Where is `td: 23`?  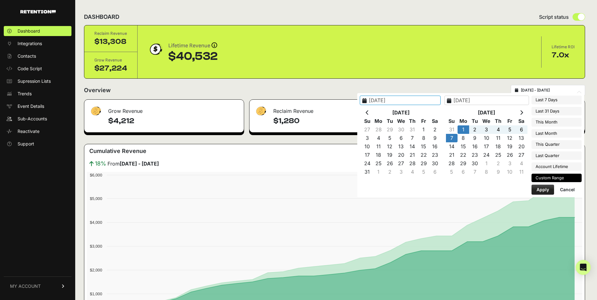
td: 23 is located at coordinates (475, 155).